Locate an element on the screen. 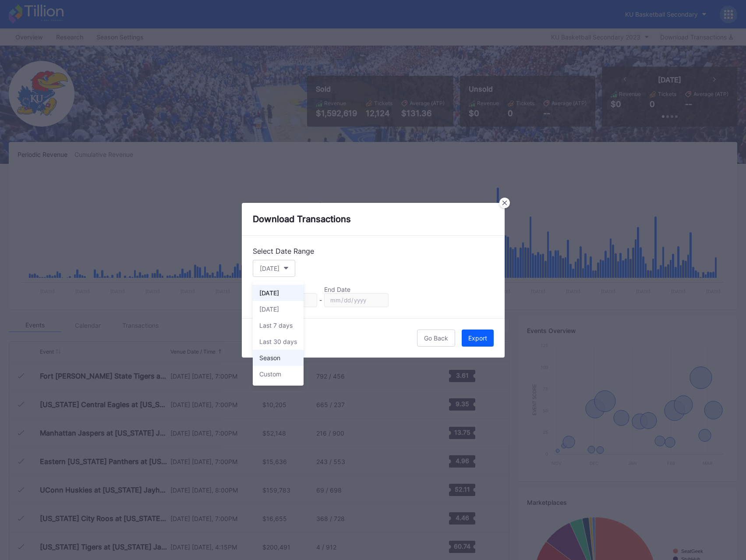 Image resolution: width=746 pixels, height=560 pixels. div: Last 7 days is located at coordinates (276, 325).